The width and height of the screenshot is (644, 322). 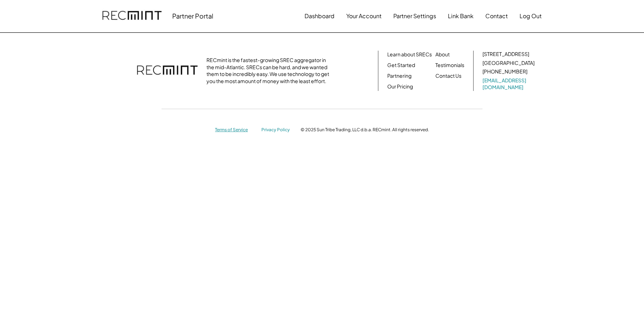 What do you see at coordinates (448, 76) in the screenshot?
I see `a: Contact Us` at bounding box center [448, 76].